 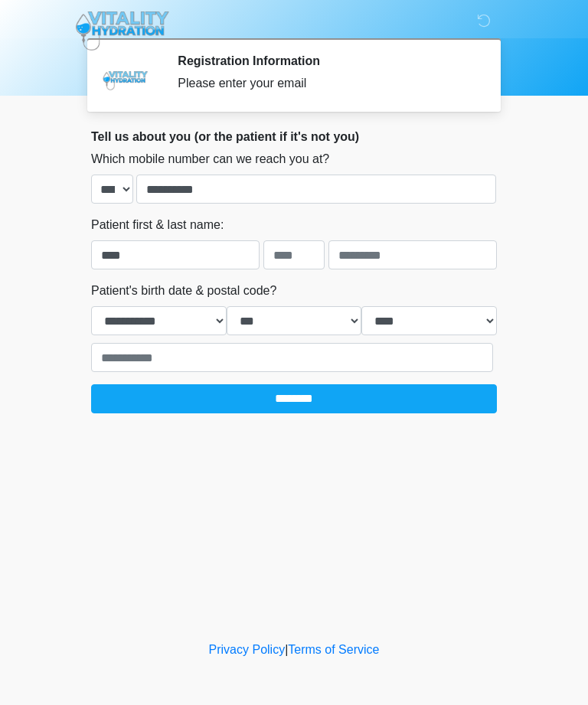 I want to click on h2: Tell us about you (or the patient if it's not you), so click(x=294, y=136).